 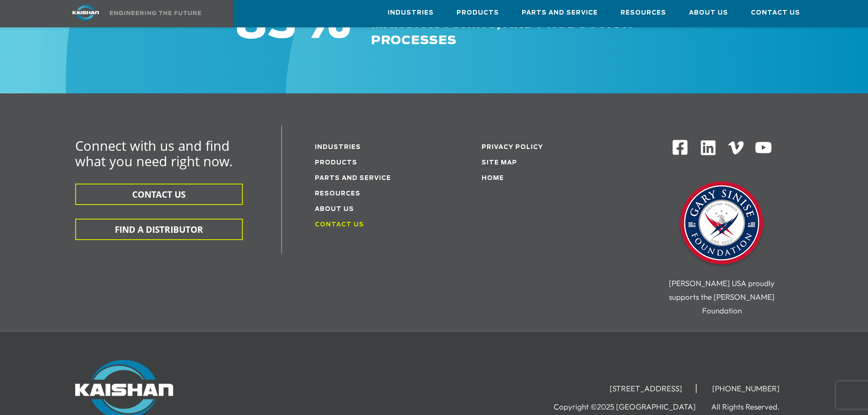 What do you see at coordinates (721, 224) in the screenshot?
I see `img: Gary Sinise Foundation` at bounding box center [721, 224].